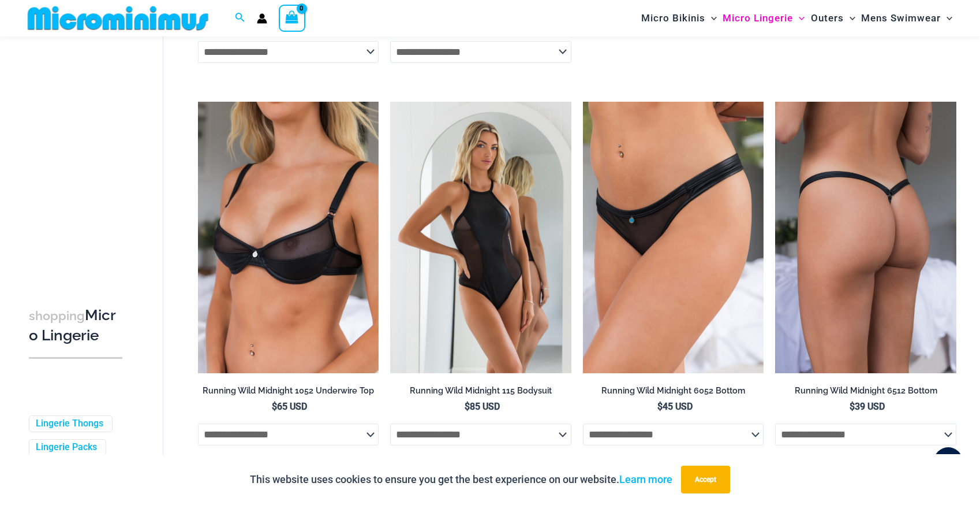  What do you see at coordinates (674, 238) in the screenshot?
I see `a: Running Wild Midnight 6052 Bottom 01Running Wild Midnight 1052 Top 6052 Bottom 05Running Wild Mid...` at bounding box center [674, 238].